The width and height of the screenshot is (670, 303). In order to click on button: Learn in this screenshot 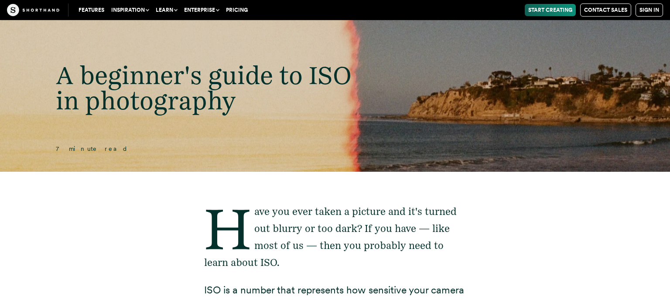, I will do `click(166, 10)`.